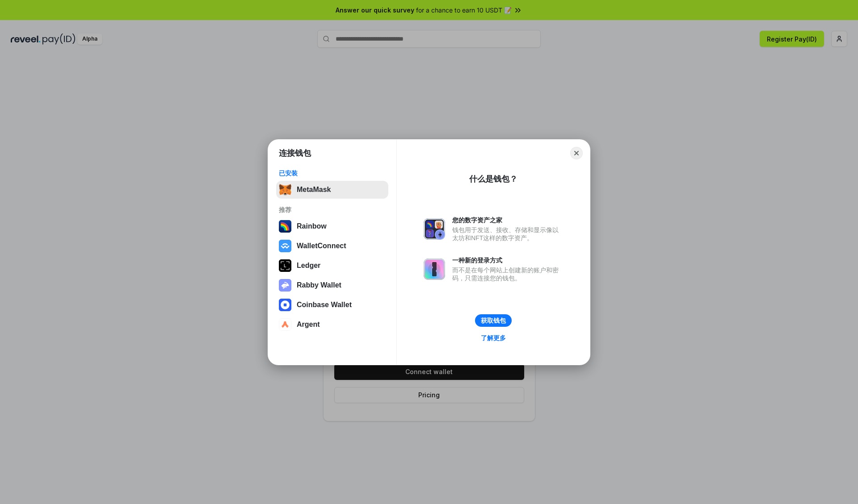  I want to click on div: 钱包用于发送、接收、存储和显示像以太坊和NFT这样的数字资产。, so click(508, 234).